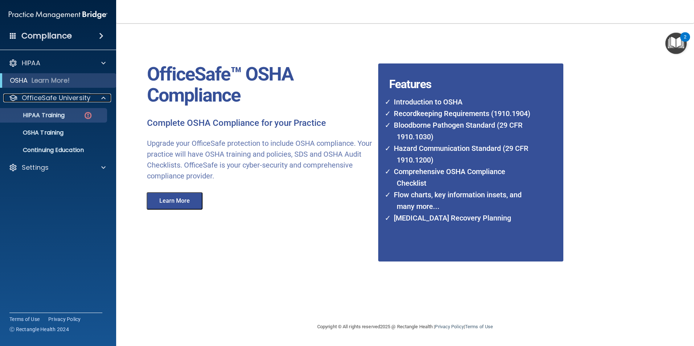  I want to click on p: Upgrade your OfficeSafe protection to include OSHA compliance. Your practice will have OSHA train..., so click(260, 160).